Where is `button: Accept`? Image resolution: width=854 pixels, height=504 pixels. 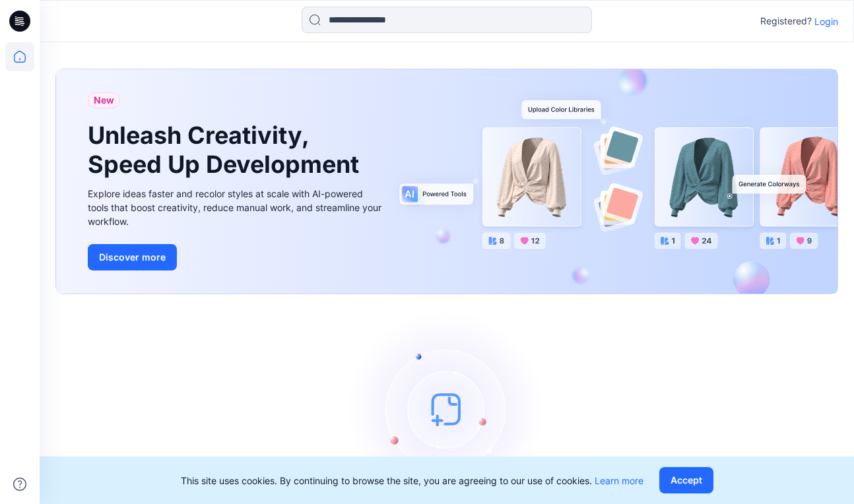
button: Accept is located at coordinates (686, 481).